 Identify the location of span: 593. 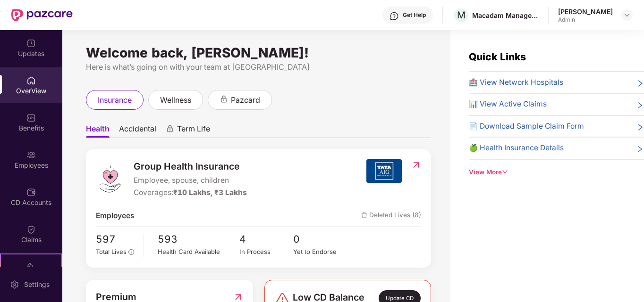
(198, 239).